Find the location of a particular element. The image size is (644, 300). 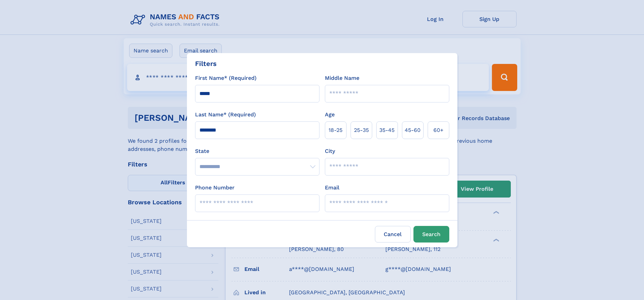

button: Search is located at coordinates (431, 234).